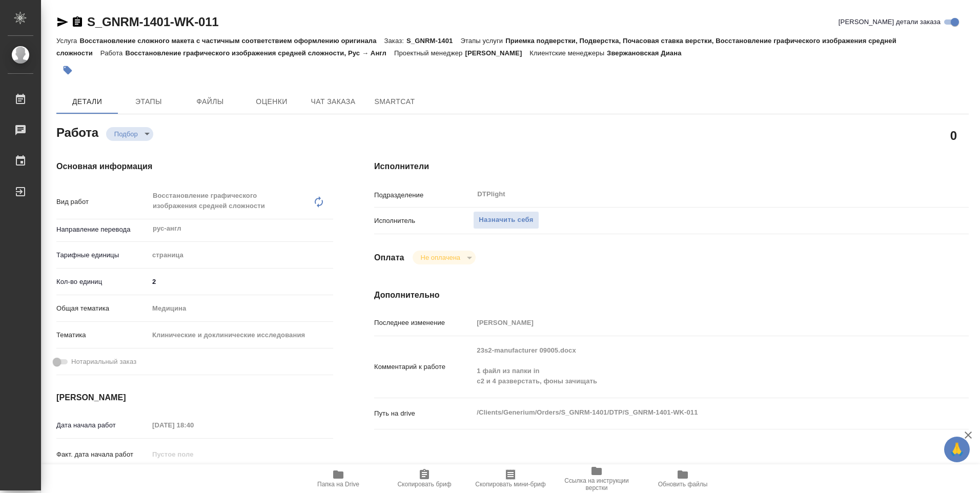 The height and width of the screenshot is (493, 980). I want to click on button: Назначить себя, so click(506, 220).